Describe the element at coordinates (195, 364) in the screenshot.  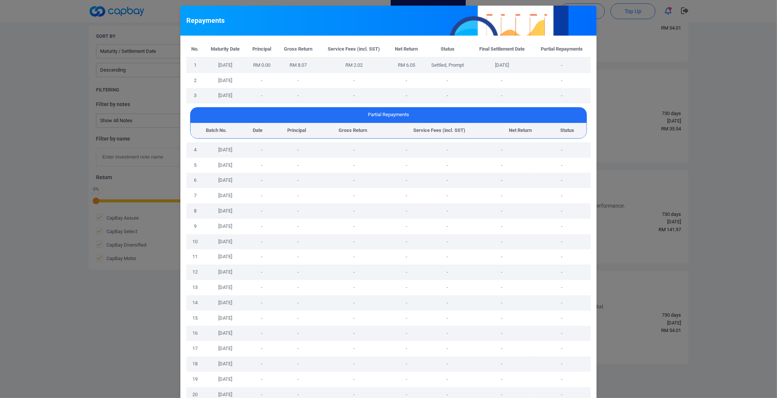
I see `td: 18` at that location.